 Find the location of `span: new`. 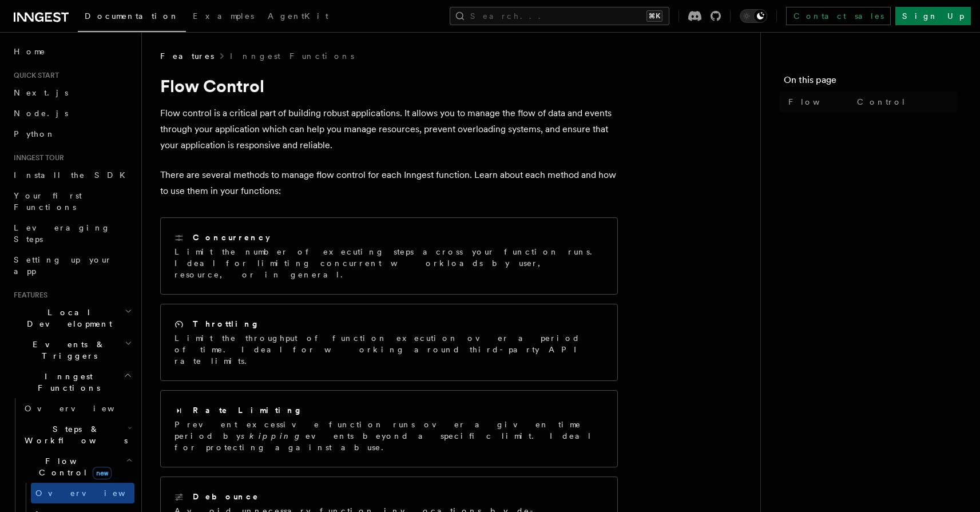

span: new is located at coordinates (102, 473).